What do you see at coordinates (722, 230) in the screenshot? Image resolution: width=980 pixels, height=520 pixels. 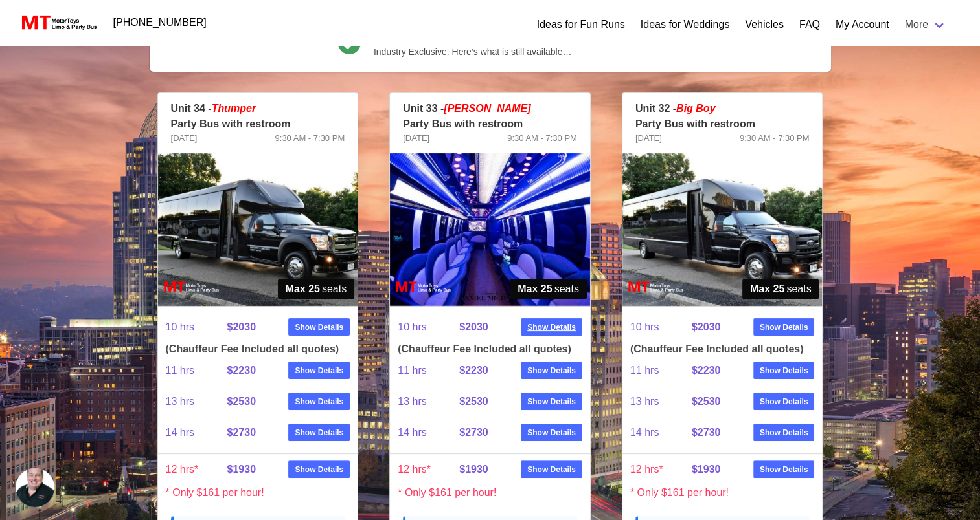 I see `img: 32%2001.jpg` at bounding box center [722, 230].